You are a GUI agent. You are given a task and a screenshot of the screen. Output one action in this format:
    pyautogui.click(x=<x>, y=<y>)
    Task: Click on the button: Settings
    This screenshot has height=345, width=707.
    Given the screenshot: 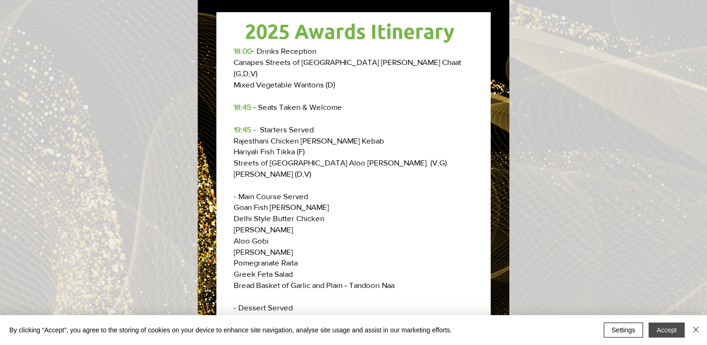 What is the action you would take?
    pyautogui.click(x=624, y=330)
    